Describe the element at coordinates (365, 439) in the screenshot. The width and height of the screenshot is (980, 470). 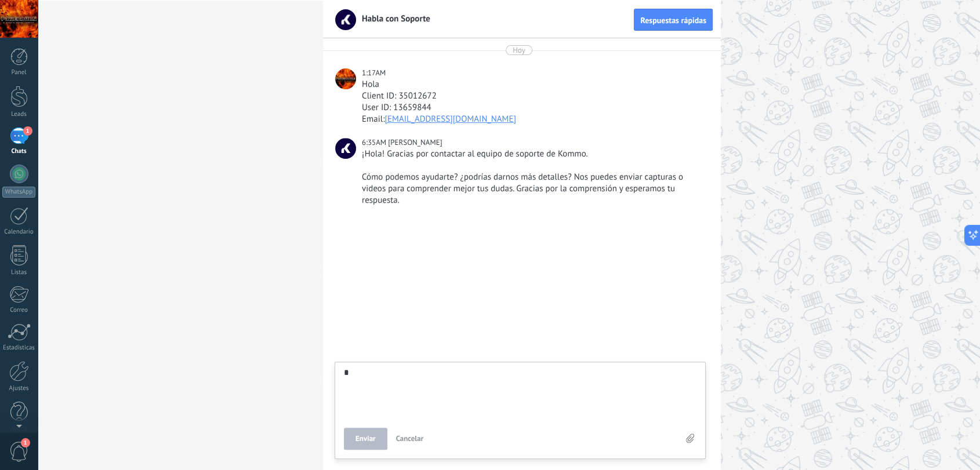
I see `button: Enviar` at that location.